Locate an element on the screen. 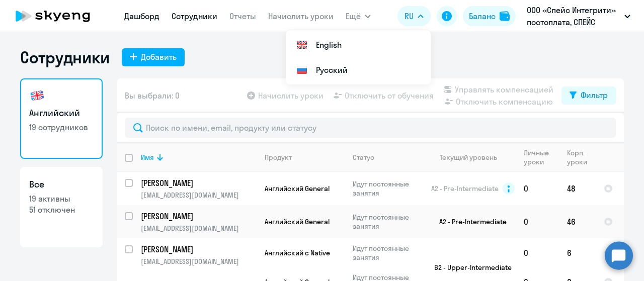  ul: Ещё is located at coordinates (358, 57).